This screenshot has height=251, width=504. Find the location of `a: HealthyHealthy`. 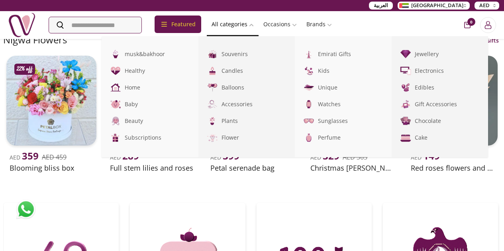

a: HealthyHealthy is located at coordinates (150, 71).